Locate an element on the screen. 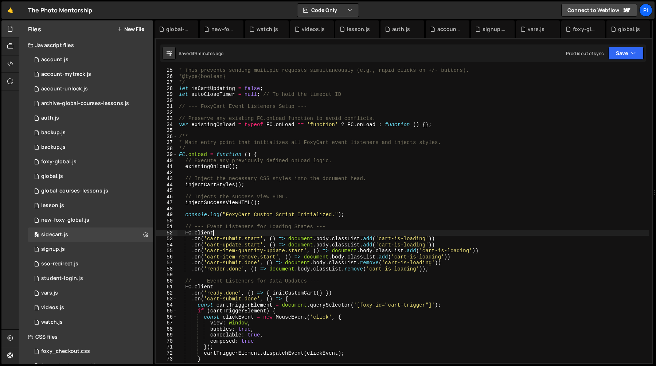 This screenshot has height=366, width=656. div: 36 is located at coordinates (167, 137).